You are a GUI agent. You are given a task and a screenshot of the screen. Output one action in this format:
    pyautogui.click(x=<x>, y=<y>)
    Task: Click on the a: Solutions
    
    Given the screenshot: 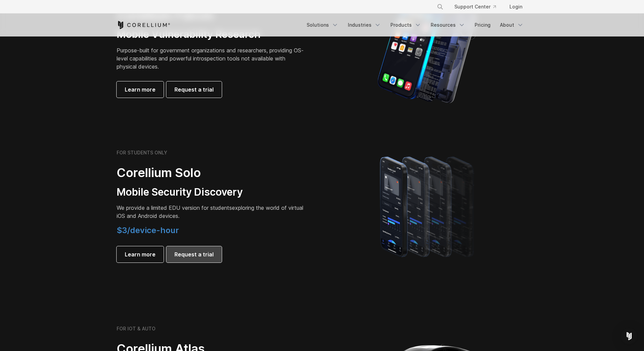 What is the action you would take?
    pyautogui.click(x=323, y=25)
    